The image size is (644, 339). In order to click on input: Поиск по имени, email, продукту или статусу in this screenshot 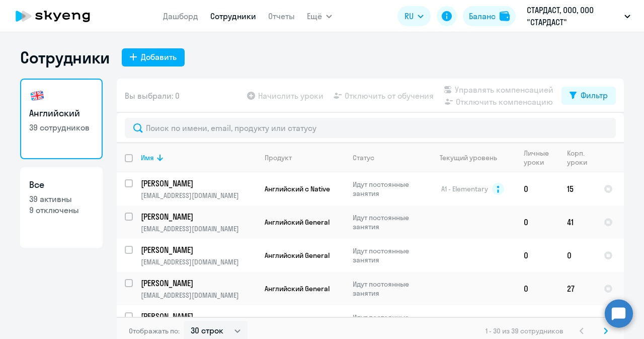, I will do `click(371, 128)`.